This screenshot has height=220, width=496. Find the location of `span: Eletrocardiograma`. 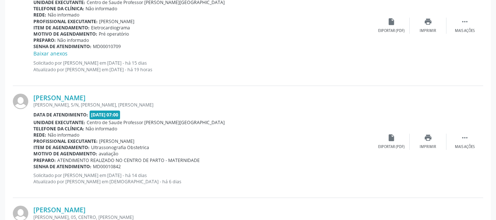

span: Eletrocardiograma is located at coordinates (110, 28).